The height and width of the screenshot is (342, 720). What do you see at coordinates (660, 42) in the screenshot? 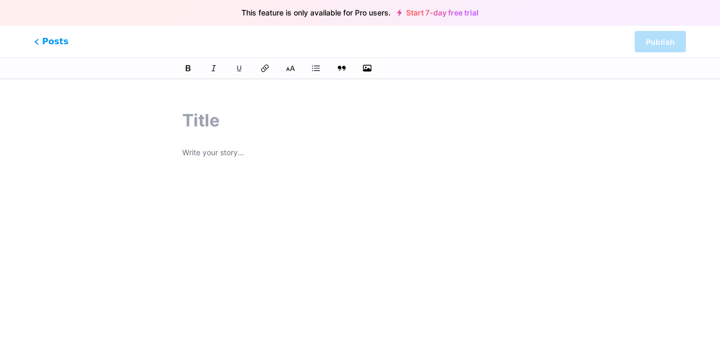
I see `button: Publish` at bounding box center [660, 42].